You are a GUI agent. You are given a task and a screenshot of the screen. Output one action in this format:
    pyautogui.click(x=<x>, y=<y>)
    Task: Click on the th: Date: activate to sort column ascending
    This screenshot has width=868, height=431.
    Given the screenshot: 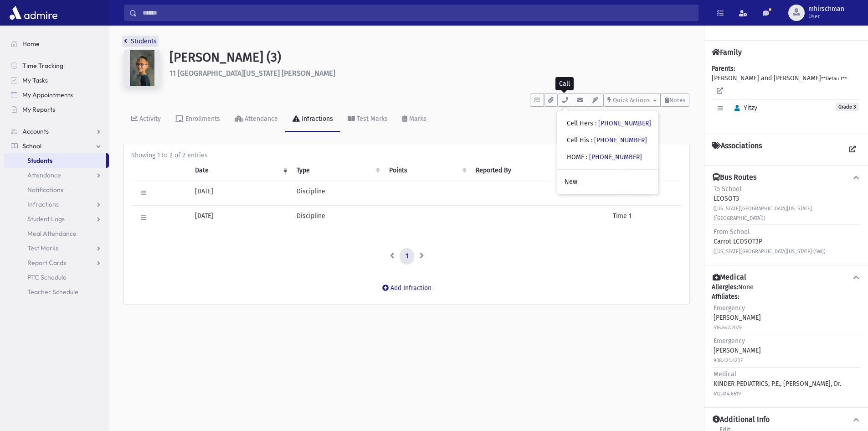 What is the action you would take?
    pyautogui.click(x=241, y=170)
    